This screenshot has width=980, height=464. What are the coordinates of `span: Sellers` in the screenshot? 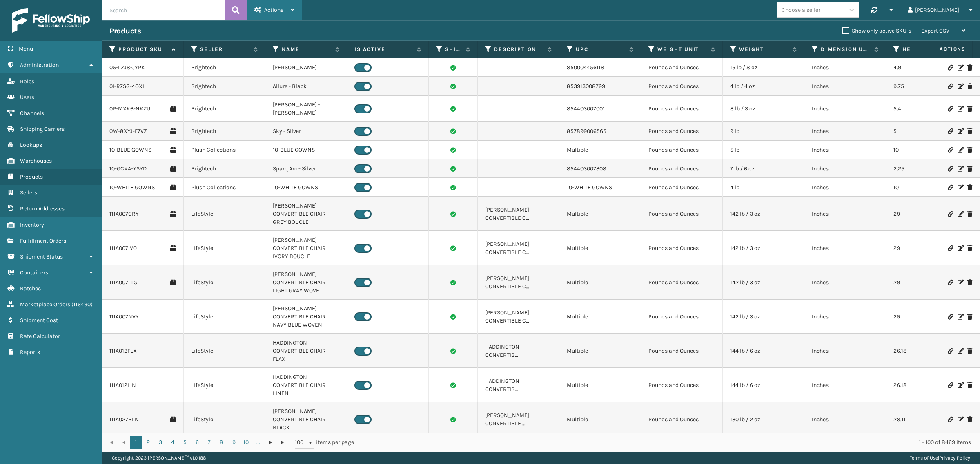 It's located at (29, 193).